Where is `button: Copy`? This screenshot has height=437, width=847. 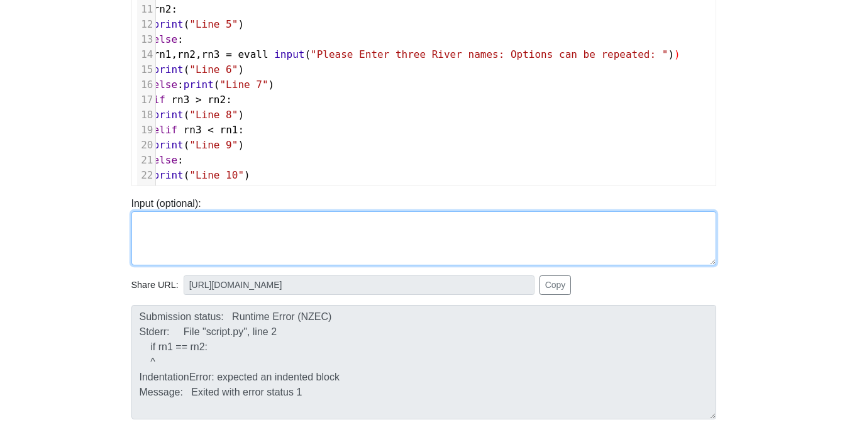
button: Copy is located at coordinates (556, 285).